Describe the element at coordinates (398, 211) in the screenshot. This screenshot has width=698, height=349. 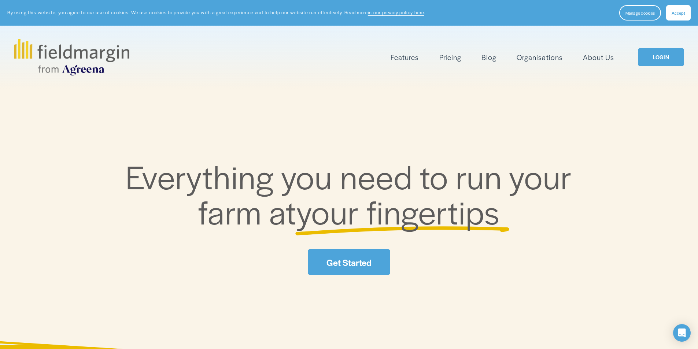
I see `span: your fingertips` at that location.